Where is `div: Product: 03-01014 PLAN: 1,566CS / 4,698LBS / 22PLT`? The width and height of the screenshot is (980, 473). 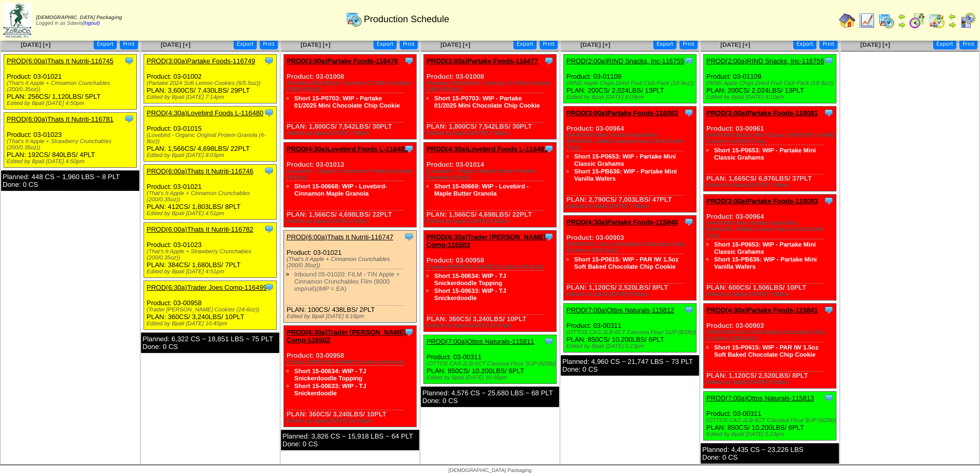 div: Product: 03-01014 PLAN: 1,566CS / 4,698LBS / 22PLT is located at coordinates (490, 185).